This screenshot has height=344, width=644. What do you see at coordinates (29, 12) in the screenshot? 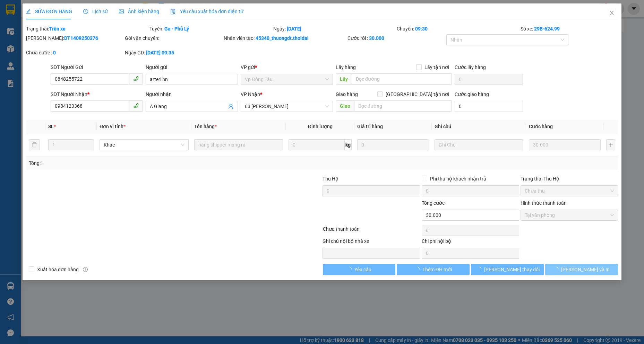
I see `span: edit` at bounding box center [29, 12].